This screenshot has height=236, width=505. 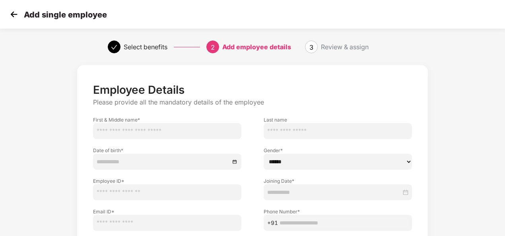 I want to click on label: Phone Number, so click(x=338, y=212).